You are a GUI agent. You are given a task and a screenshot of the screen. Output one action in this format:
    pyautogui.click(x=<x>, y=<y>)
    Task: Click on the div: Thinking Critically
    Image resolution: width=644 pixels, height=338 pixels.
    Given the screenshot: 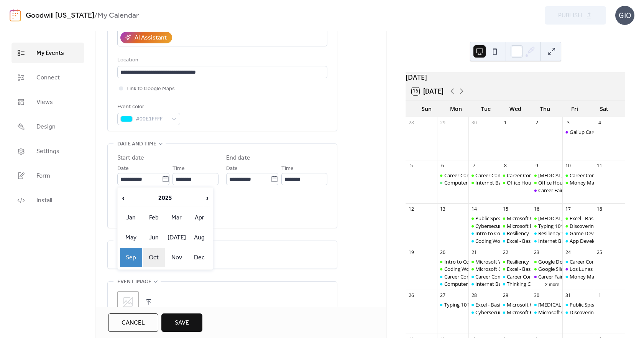 What is the action you would take?
    pyautogui.click(x=515, y=284)
    